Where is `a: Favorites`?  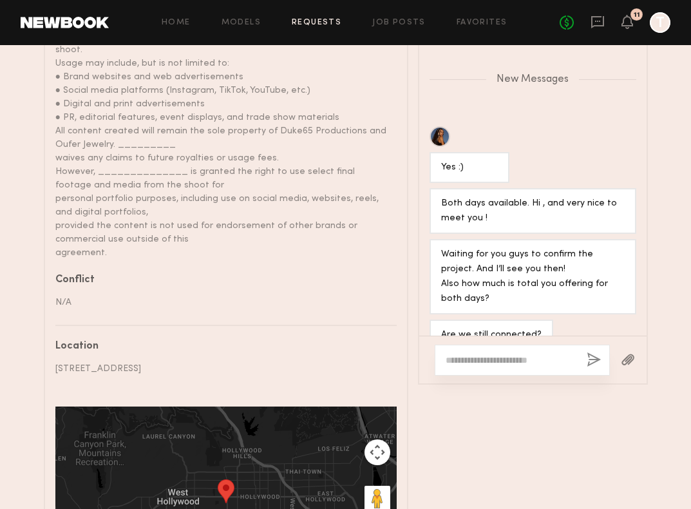
a: Favorites is located at coordinates (482, 23).